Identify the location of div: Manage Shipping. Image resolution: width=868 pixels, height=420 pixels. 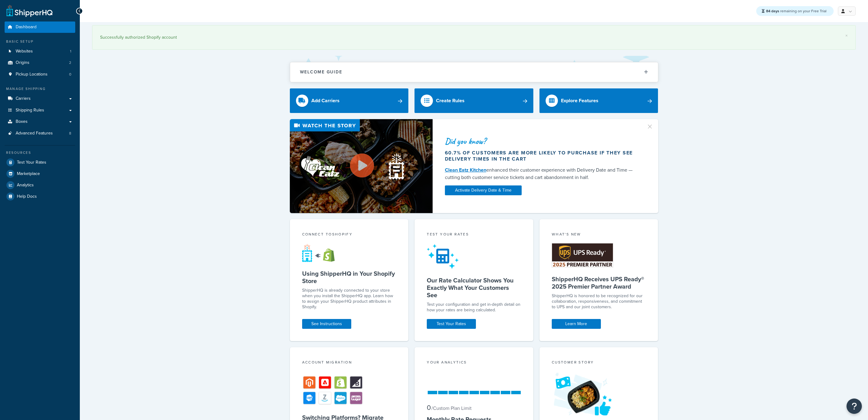
(40, 89).